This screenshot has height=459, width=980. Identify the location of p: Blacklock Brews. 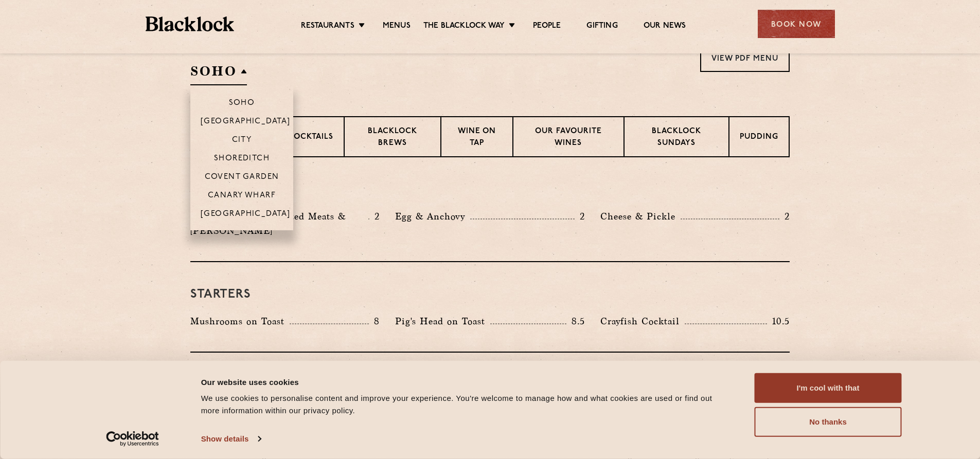
(392, 138).